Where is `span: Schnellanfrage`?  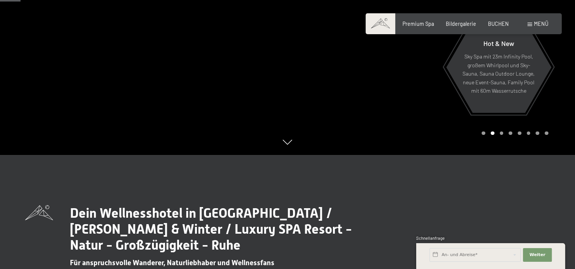 span: Schnellanfrage is located at coordinates (430, 238).